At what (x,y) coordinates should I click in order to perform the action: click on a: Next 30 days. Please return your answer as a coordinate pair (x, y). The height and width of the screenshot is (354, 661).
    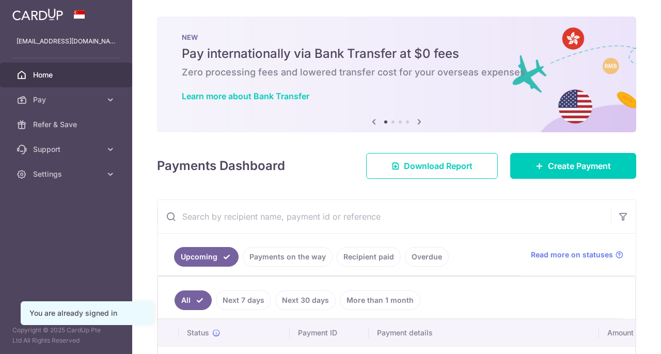
    Looking at the image, I should click on (305, 300).